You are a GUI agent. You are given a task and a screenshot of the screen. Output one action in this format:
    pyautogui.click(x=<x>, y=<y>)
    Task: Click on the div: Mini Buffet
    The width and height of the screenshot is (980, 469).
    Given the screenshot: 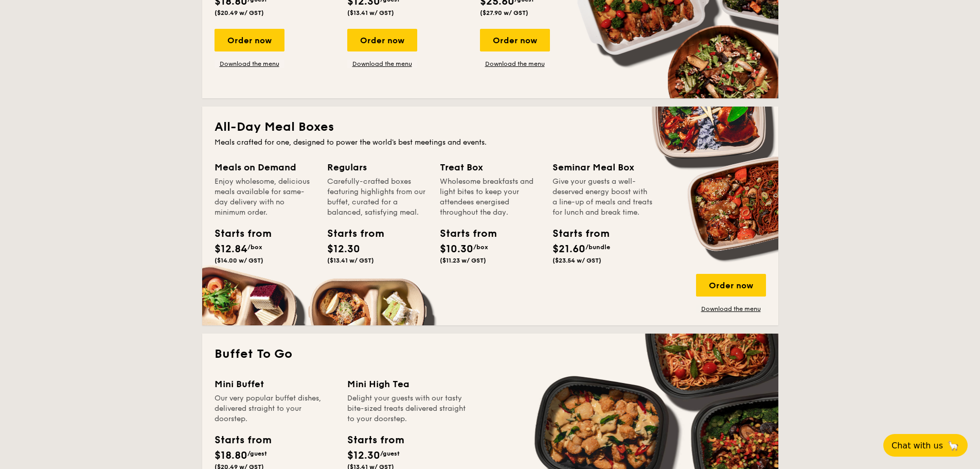 What is the action you would take?
    pyautogui.click(x=274, y=384)
    